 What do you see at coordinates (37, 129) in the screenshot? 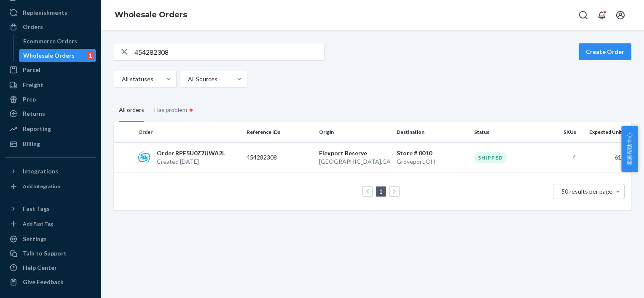
I see `div: Reporting` at bounding box center [37, 129].